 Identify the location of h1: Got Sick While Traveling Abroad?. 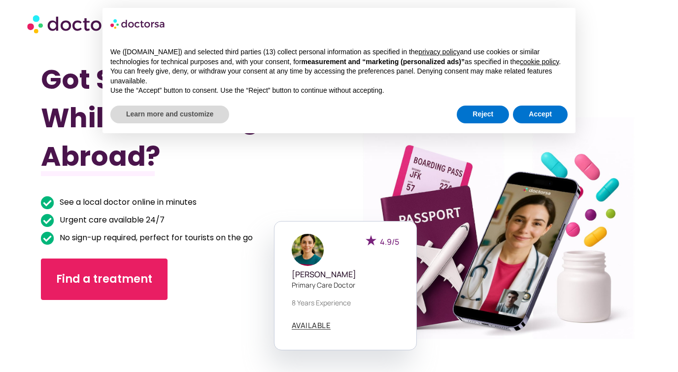
(168, 118).